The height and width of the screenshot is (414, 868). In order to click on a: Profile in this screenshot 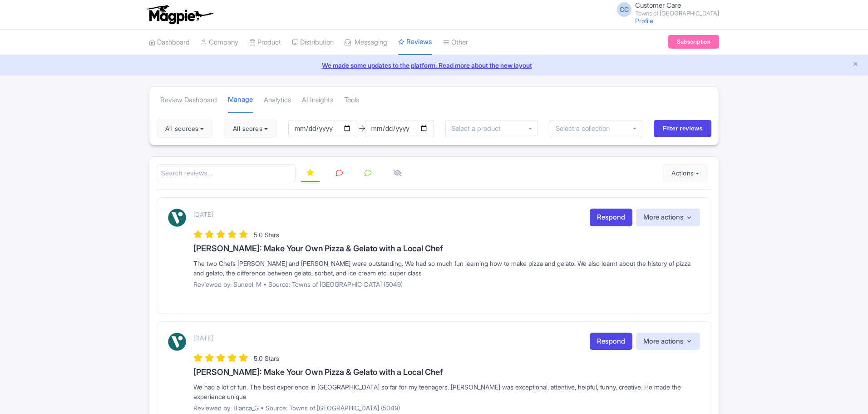, I will do `click(644, 20)`.